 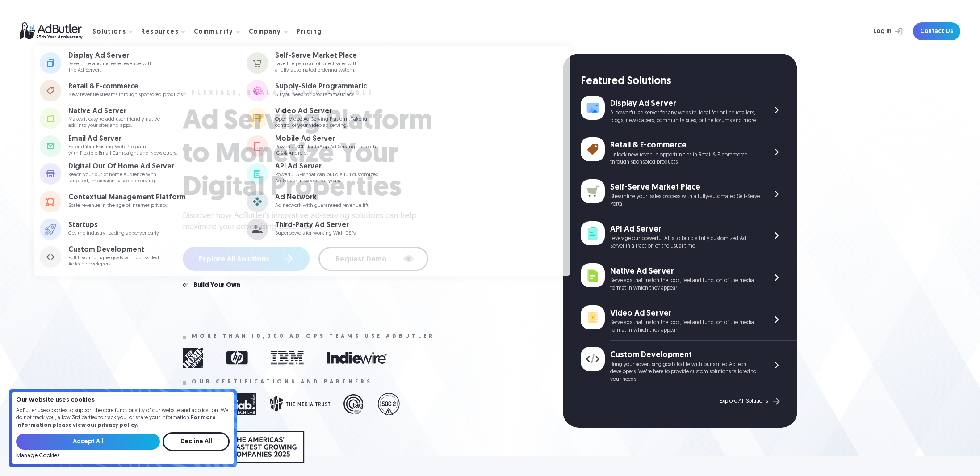 I want to click on div: Bring your advertising goals to life with our skilled AdTech developers. We're here to provide cu..., so click(x=685, y=373).